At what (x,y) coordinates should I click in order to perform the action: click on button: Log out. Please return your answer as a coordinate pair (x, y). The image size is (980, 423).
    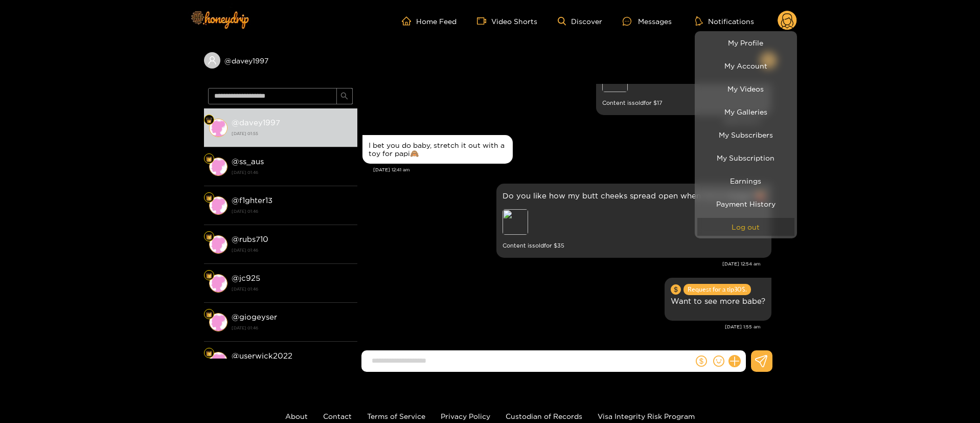
    Looking at the image, I should click on (746, 227).